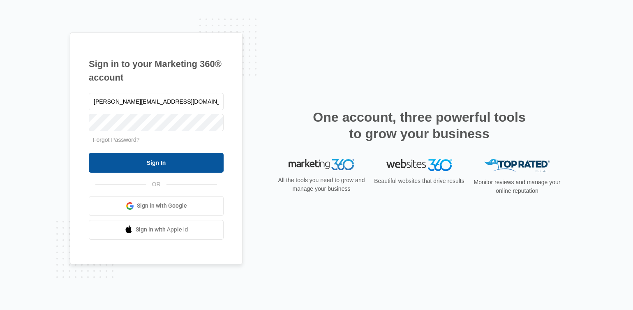 This screenshot has height=310, width=633. I want to click on h1: Sign in to your Marketing 360® account, so click(156, 71).